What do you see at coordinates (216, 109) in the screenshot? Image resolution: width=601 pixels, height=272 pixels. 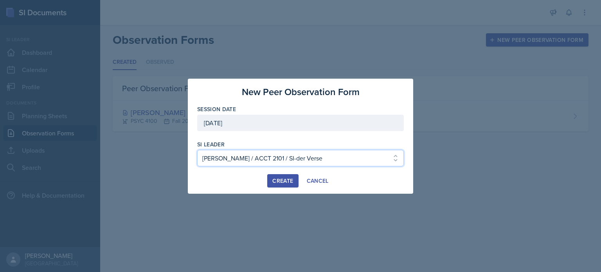 I see `label: Session Date` at bounding box center [216, 109].